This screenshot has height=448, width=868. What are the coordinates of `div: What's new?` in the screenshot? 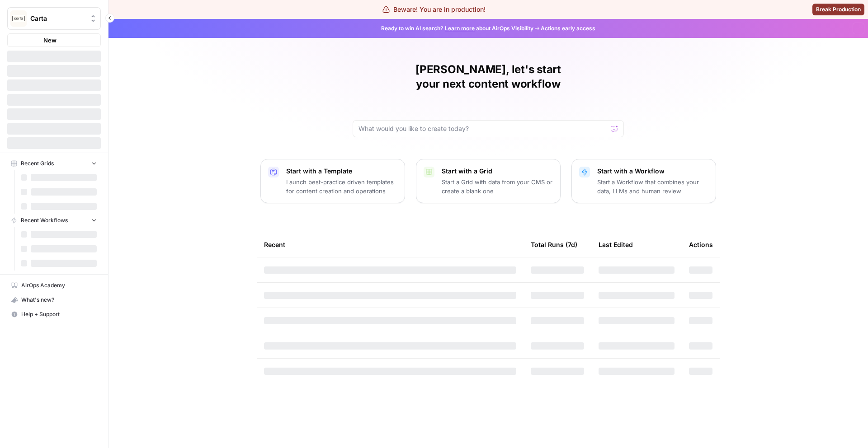 It's located at (54, 300).